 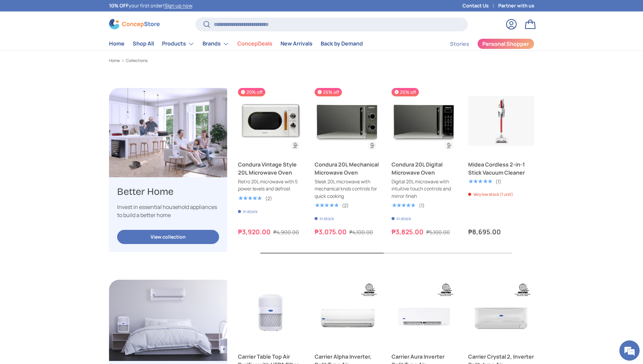 What do you see at coordinates (168, 320) in the screenshot?
I see `a: Better Sleep` at bounding box center [168, 320].